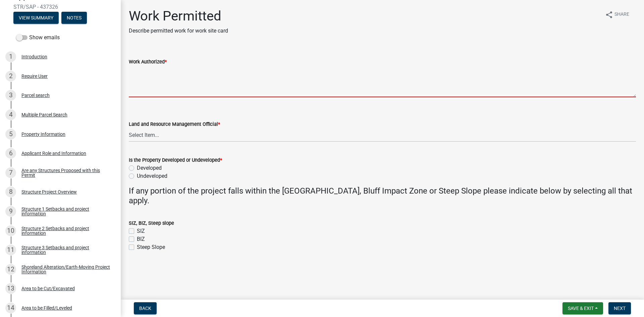  Describe the element at coordinates (145, 308) in the screenshot. I see `span: Back` at that location.